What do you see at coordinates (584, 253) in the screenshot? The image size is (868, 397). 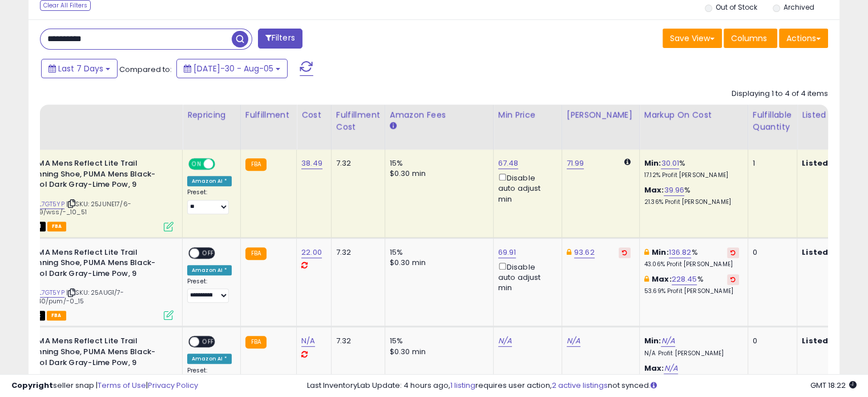 I see `a: 93.62` at bounding box center [584, 253].